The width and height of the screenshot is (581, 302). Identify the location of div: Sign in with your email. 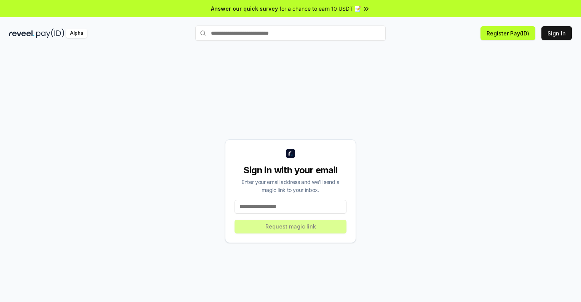
(291, 170).